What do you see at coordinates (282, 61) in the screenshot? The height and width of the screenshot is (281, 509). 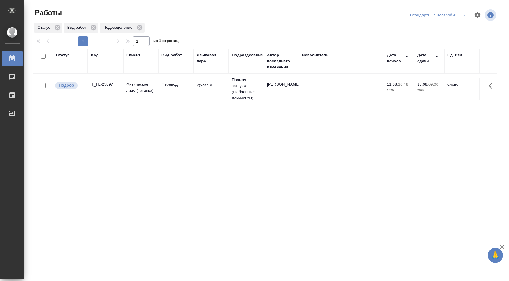 I see `div: Автор последнего изменения` at bounding box center [282, 61].